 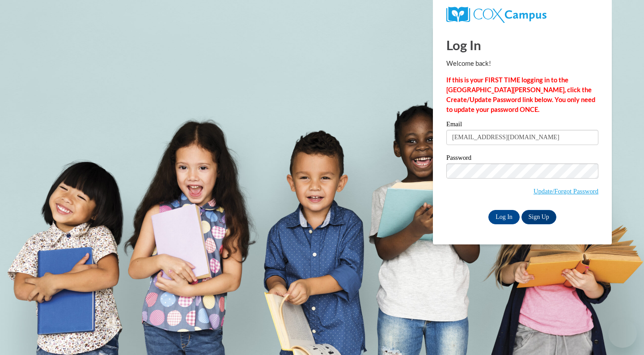 What do you see at coordinates (522, 64) in the screenshot?
I see `p: Welcome back!` at bounding box center [522, 64].